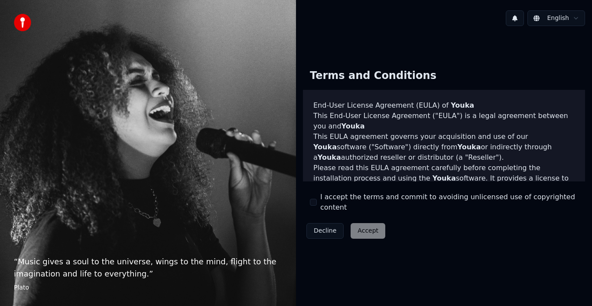 Image resolution: width=592 pixels, height=306 pixels. What do you see at coordinates (148, 287) in the screenshot?
I see `footer: Plato` at bounding box center [148, 287].